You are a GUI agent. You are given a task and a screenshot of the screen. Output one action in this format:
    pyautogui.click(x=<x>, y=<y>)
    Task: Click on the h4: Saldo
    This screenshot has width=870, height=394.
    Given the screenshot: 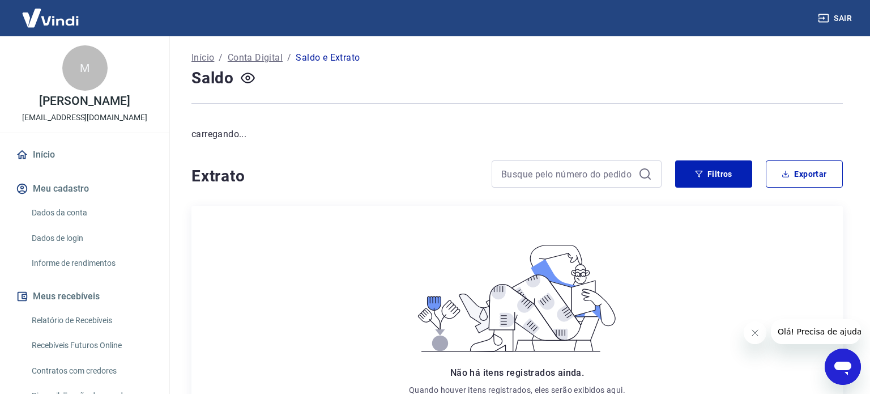 What is the action you would take?
    pyautogui.click(x=212, y=78)
    